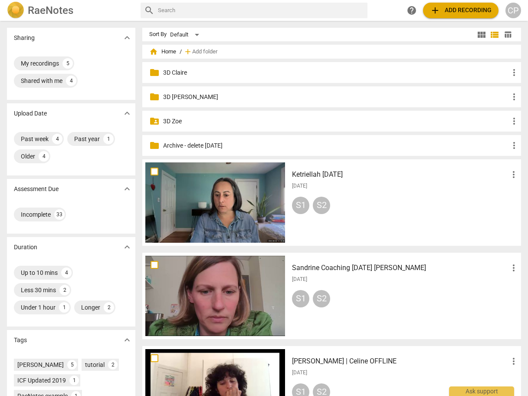 This screenshot has width=528, height=396. What do you see at coordinates (16, 10) in the screenshot?
I see `img: Logo` at bounding box center [16, 10].